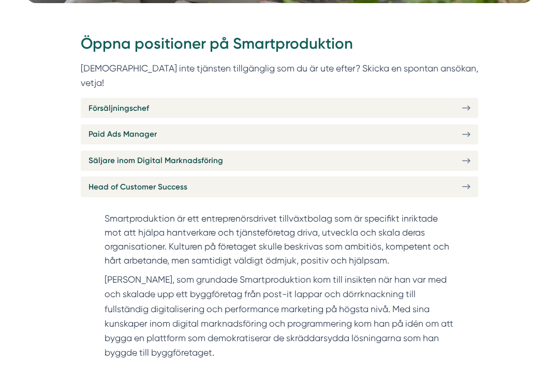 The width and height of the screenshot is (559, 366). I want to click on span: Säljare inom Digital Marknadsföring, so click(156, 161).